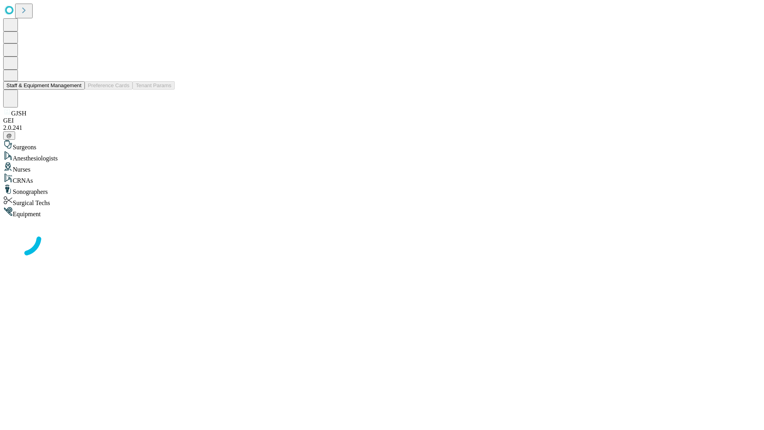  Describe the element at coordinates (154, 85) in the screenshot. I see `button: Tenant Params` at that location.